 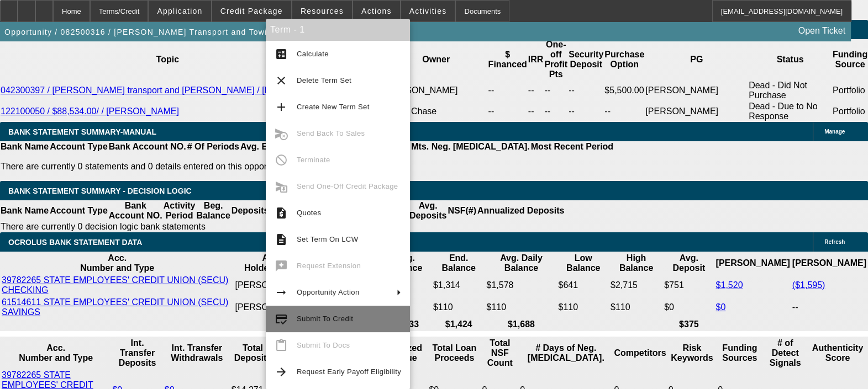 What do you see at coordinates (281, 54) in the screenshot?
I see `mat-icon: calculate` at bounding box center [281, 54].